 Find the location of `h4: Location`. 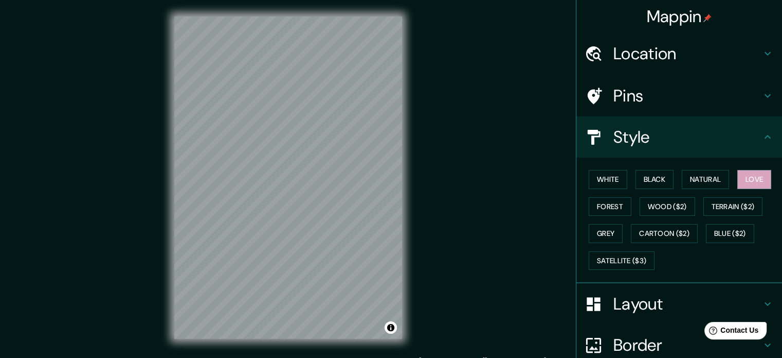

h4: Location is located at coordinates (688, 54).